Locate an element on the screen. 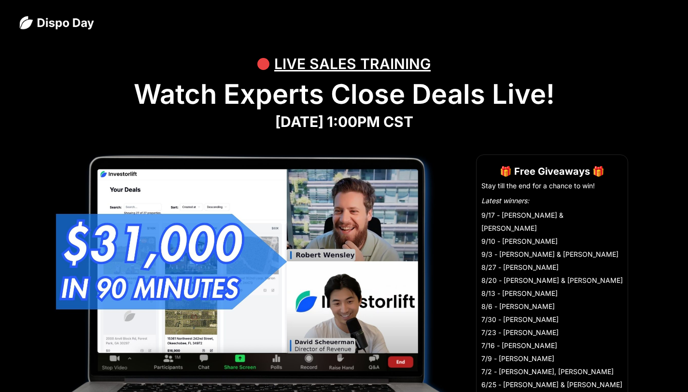  strong: 🎁 Free Giveaways 🎁 is located at coordinates (551, 171).